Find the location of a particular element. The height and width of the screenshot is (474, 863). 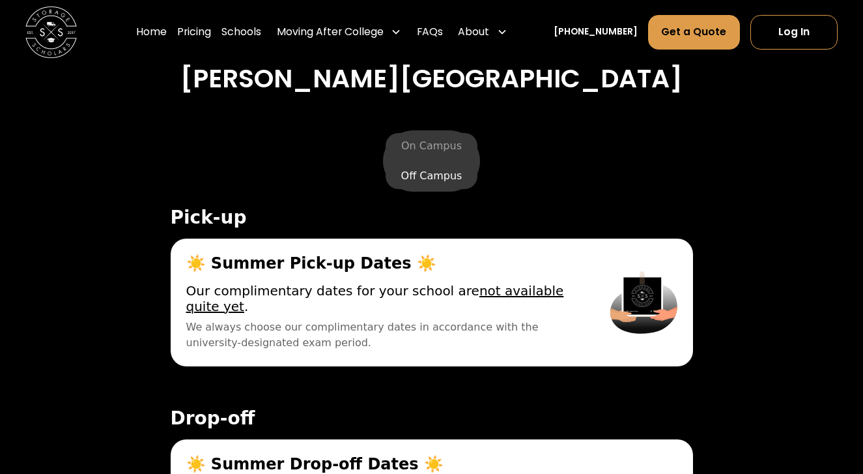

a: Home is located at coordinates (151, 32).